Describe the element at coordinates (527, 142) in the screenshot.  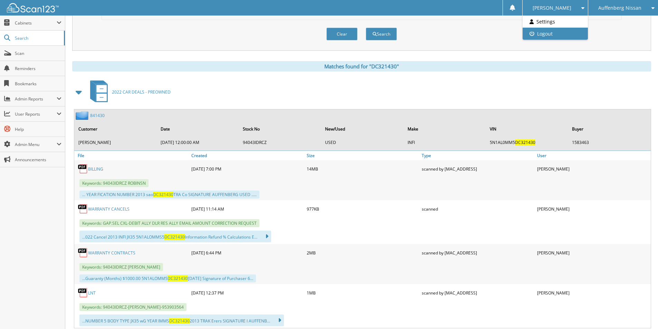
I see `td: 5N1AL0MM5` at that location.